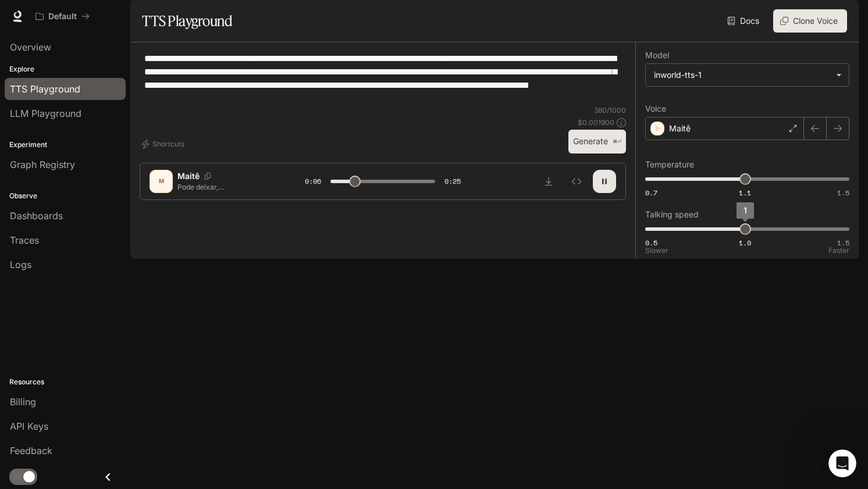  Describe the element at coordinates (577, 182) in the screenshot. I see `button: Inspect` at that location.